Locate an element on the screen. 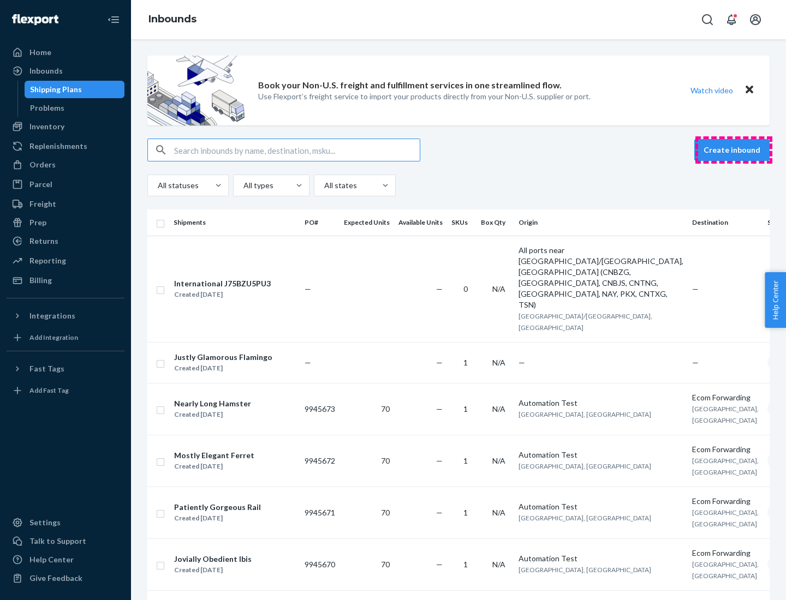  a: Help Center is located at coordinates (65, 560).